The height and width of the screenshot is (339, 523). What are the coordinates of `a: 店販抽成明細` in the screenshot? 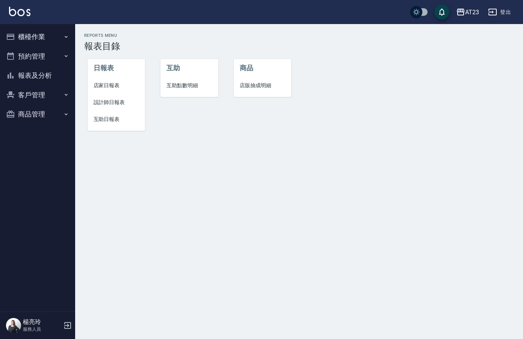 It's located at (262, 85).